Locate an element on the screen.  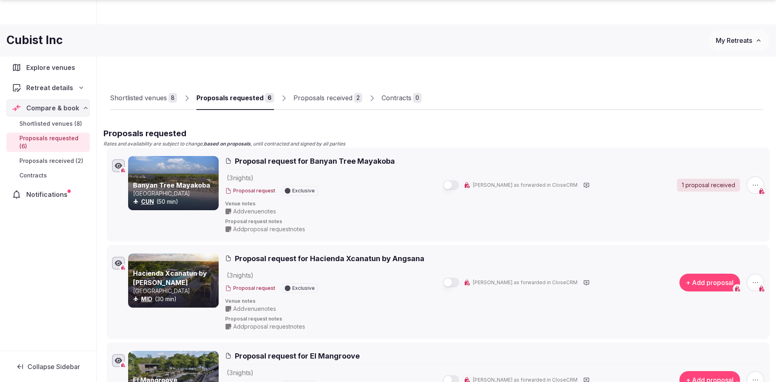
span: Explore venues is located at coordinates (52, 67).